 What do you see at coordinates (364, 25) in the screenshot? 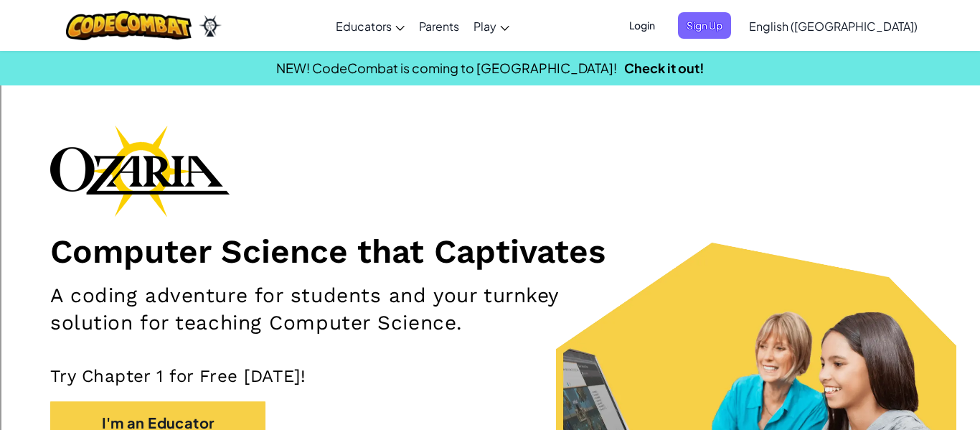
I see `span: Educators` at bounding box center [364, 25].